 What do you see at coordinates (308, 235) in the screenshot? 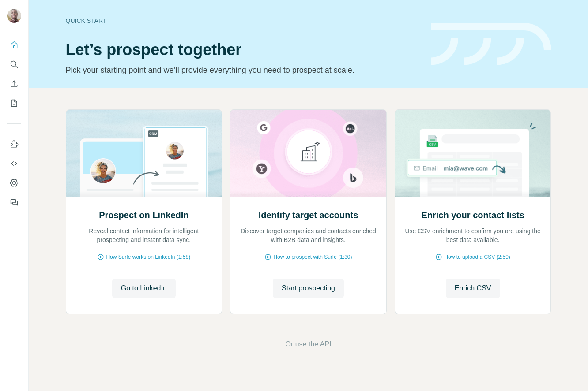
I see `p: Discover target companies and contacts enriched with B2B data and insights.` at bounding box center [308, 235].